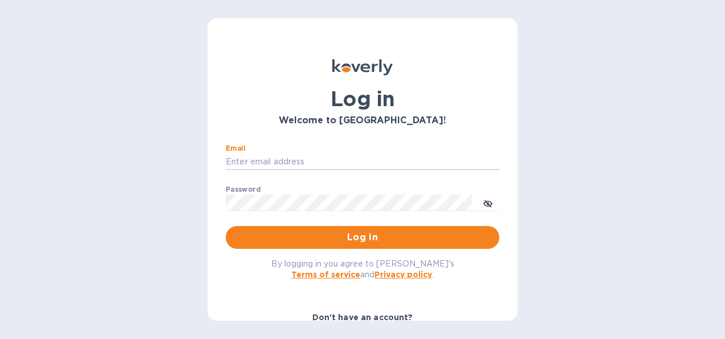  Describe the element at coordinates (362, 317) in the screenshot. I see `b: Don't have an account?` at that location.